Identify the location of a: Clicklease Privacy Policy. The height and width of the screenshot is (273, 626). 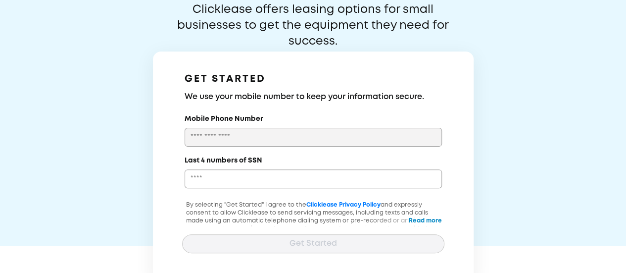
(343, 204).